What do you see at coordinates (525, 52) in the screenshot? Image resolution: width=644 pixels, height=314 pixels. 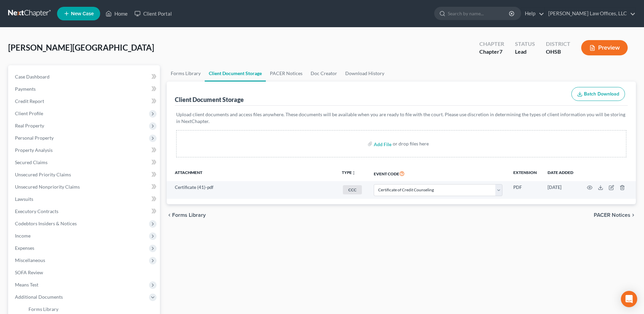 I see `div: Lead` at bounding box center [525, 52].